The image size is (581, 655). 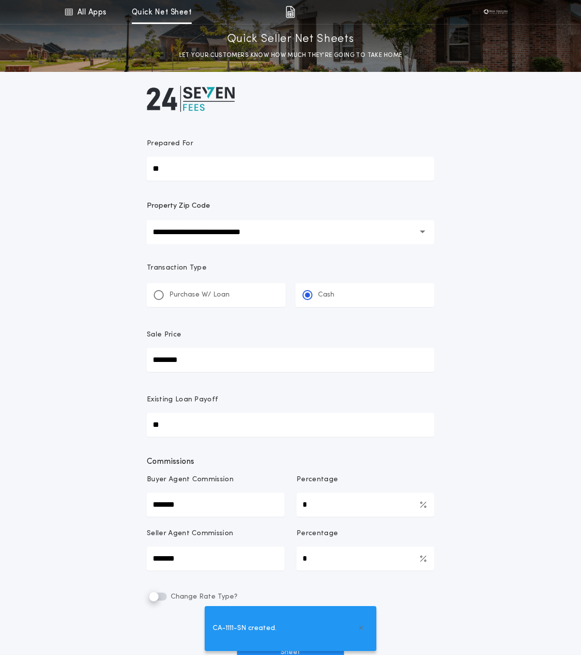 I want to click on label: Property Zip Code, so click(x=178, y=206).